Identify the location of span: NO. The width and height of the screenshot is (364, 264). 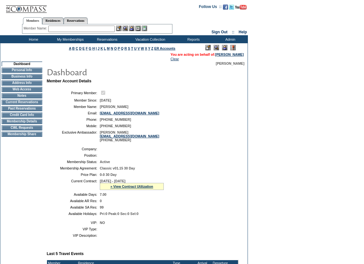
(102, 222).